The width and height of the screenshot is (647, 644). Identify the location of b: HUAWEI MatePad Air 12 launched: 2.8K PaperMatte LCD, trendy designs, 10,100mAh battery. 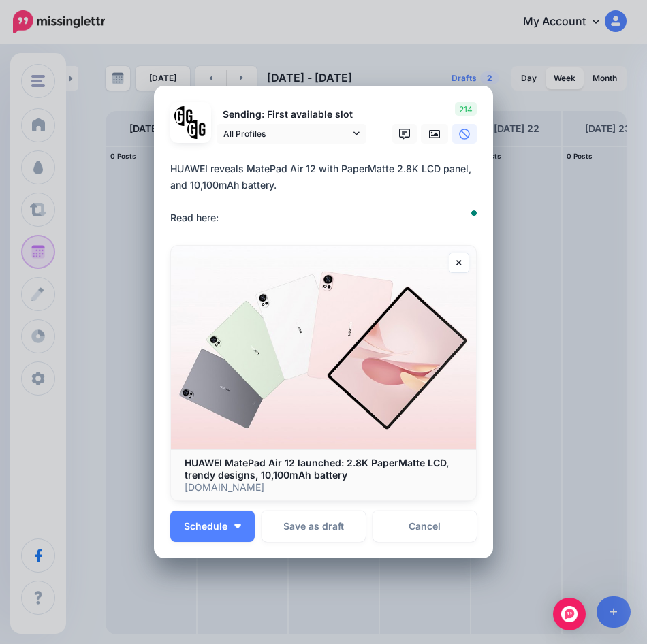
(316, 468).